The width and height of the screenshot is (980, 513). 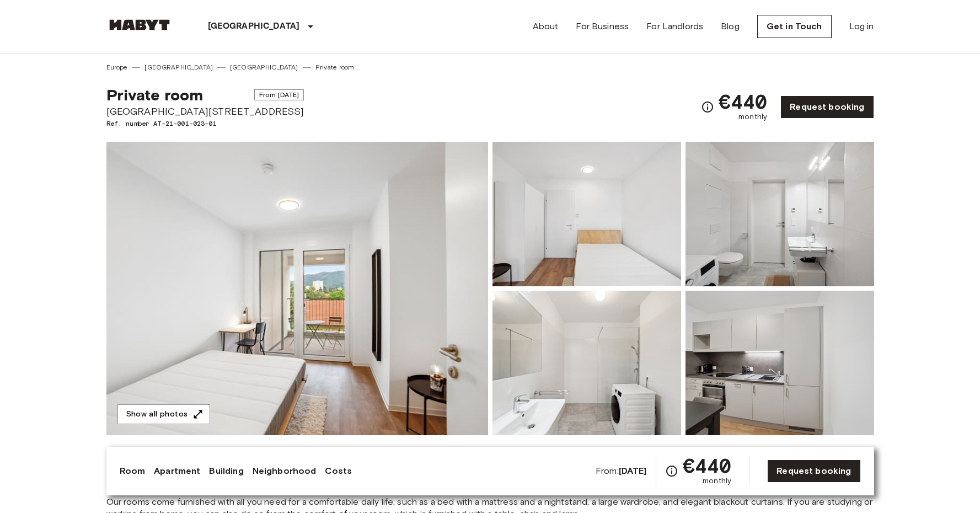 What do you see at coordinates (674, 27) in the screenshot?
I see `a: For Landlords` at bounding box center [674, 27].